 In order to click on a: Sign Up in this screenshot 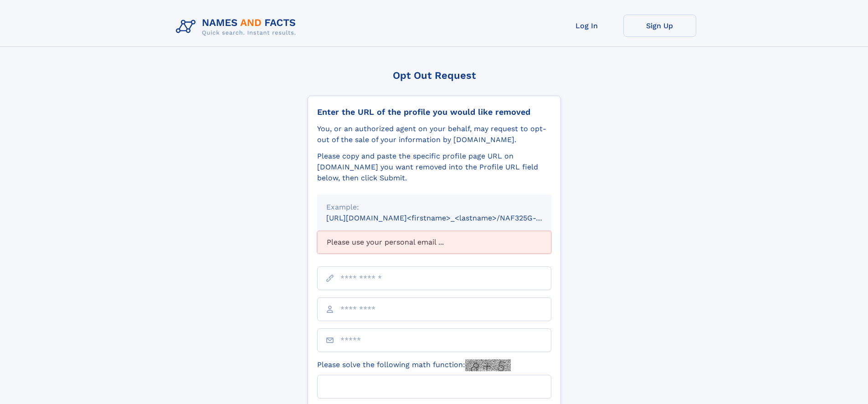, I will do `click(660, 26)`.